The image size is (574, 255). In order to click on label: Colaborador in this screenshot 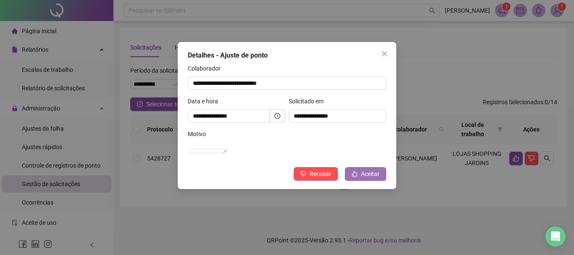, I will do `click(207, 69)`.